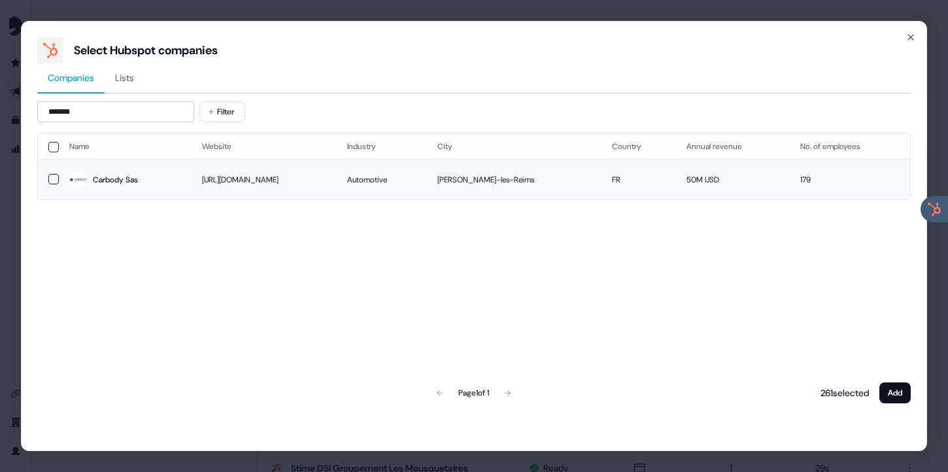 Image resolution: width=948 pixels, height=472 pixels. What do you see at coordinates (124, 78) in the screenshot?
I see `span: Lists` at bounding box center [124, 78].